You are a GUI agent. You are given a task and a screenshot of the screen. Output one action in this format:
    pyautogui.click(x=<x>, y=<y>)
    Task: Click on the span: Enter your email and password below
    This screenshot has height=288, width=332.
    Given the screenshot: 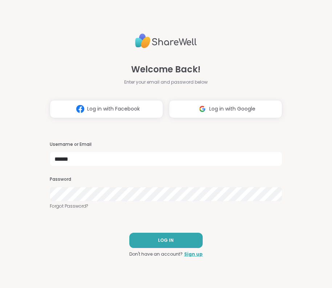 What is the action you would take?
    pyautogui.click(x=166, y=82)
    